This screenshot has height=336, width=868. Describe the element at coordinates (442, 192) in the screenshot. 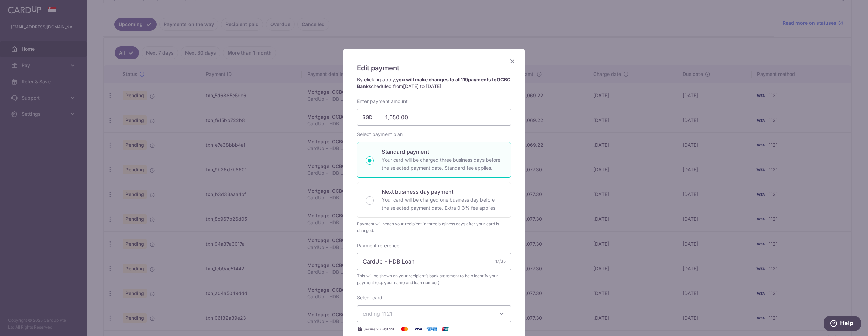

I see `p: Next business day payment` at that location.